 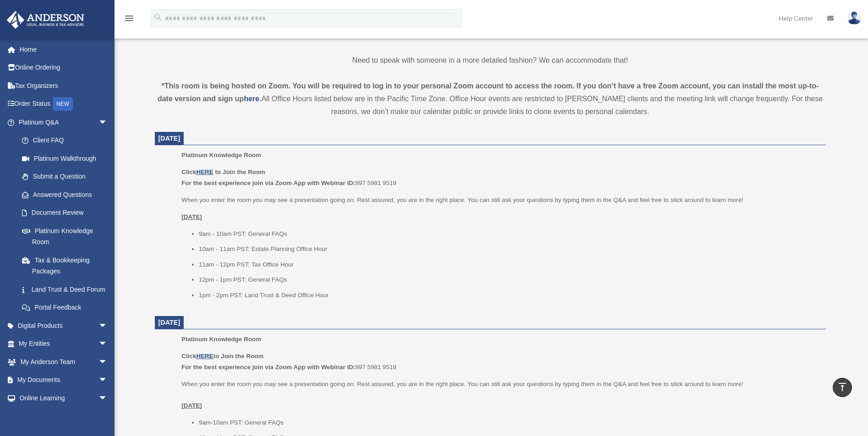 I want to click on li: 10am - 11am PST: Estate Planning Office Hour, so click(x=509, y=249).